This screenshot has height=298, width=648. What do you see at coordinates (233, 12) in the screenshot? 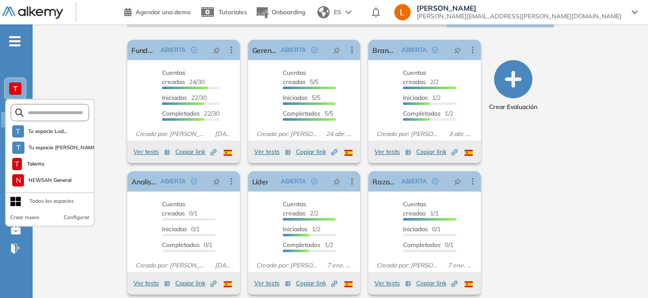
I see `span: Tutoriales` at bounding box center [233, 12].